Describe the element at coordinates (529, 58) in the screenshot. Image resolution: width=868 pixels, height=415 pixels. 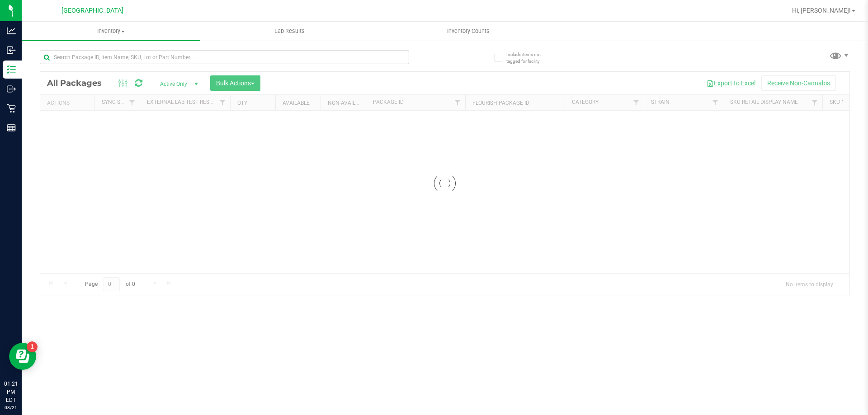
I see `span: Include items not tagged for facility` at that location.